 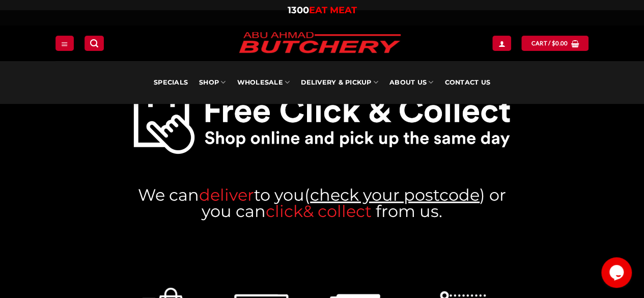 What do you see at coordinates (560, 43) in the screenshot?
I see `bdi: 0.00` at bounding box center [560, 43].